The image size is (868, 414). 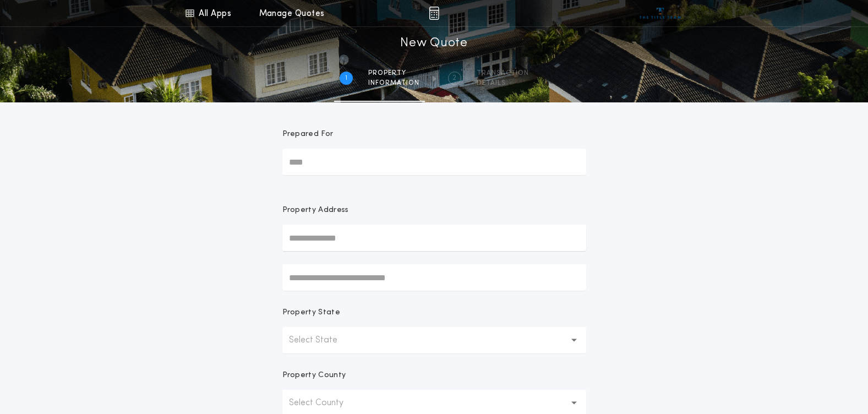 What do you see at coordinates (434, 210) in the screenshot?
I see `p: Property Address` at bounding box center [434, 210].